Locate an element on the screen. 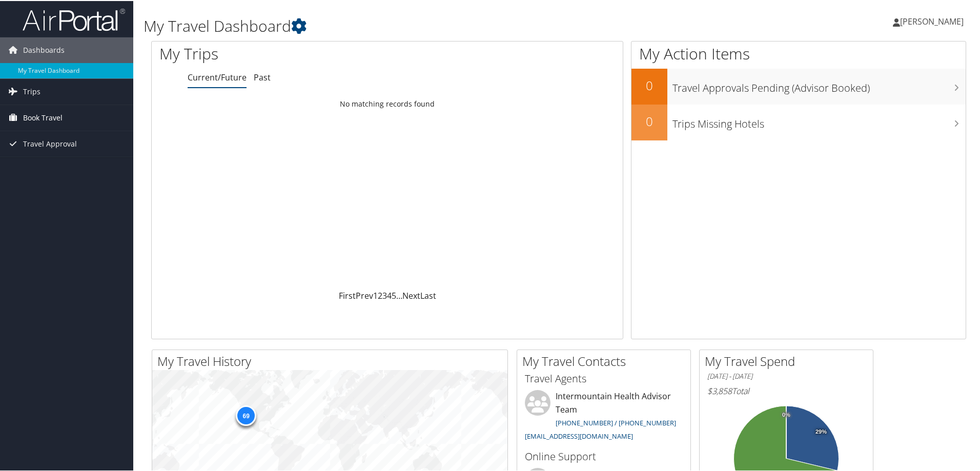  span: Dashboards is located at coordinates (43, 49).